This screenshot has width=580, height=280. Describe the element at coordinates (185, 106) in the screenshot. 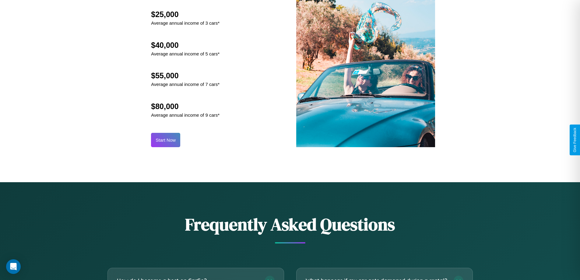

I see `h2: $80,000` at that location.